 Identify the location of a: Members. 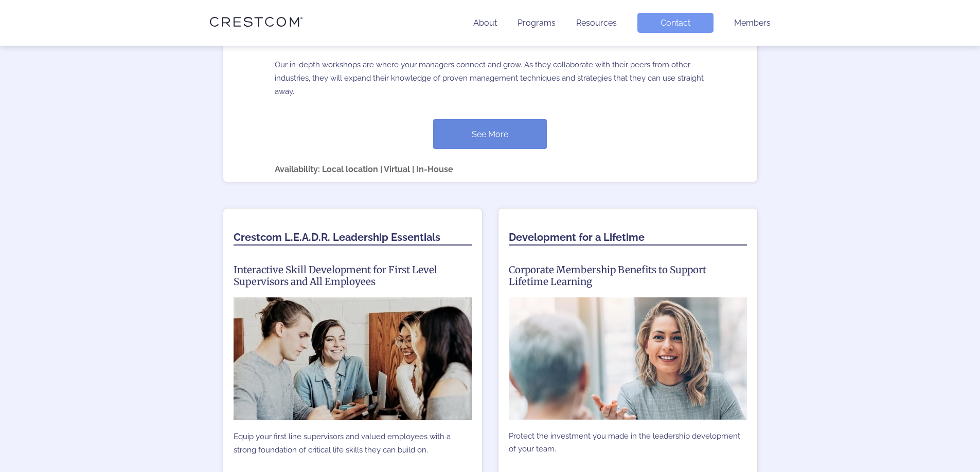
(752, 23).